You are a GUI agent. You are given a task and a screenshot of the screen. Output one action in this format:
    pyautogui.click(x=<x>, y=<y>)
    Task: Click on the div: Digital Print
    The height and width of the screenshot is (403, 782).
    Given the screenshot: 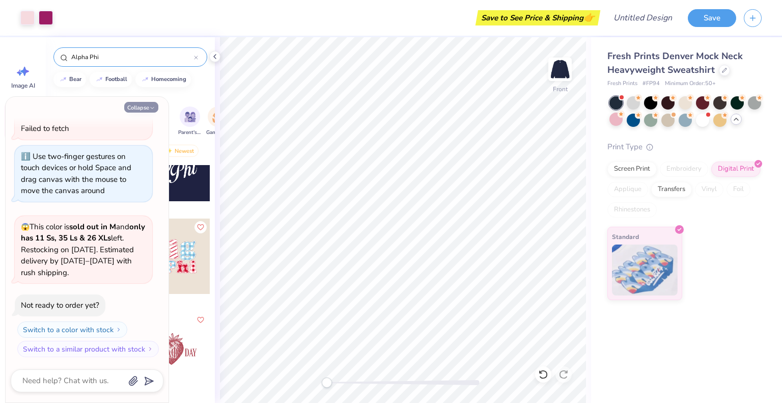 What is the action you would take?
    pyautogui.click(x=736, y=169)
    